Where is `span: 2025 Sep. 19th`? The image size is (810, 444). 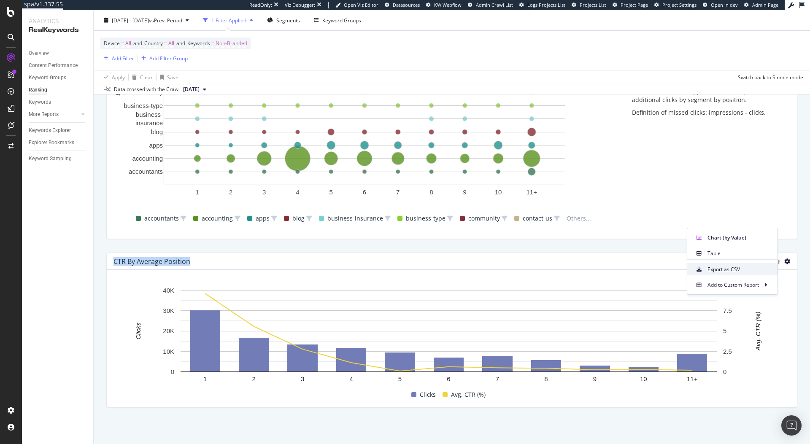 span: 2025 Sep. 19th is located at coordinates (191, 89).